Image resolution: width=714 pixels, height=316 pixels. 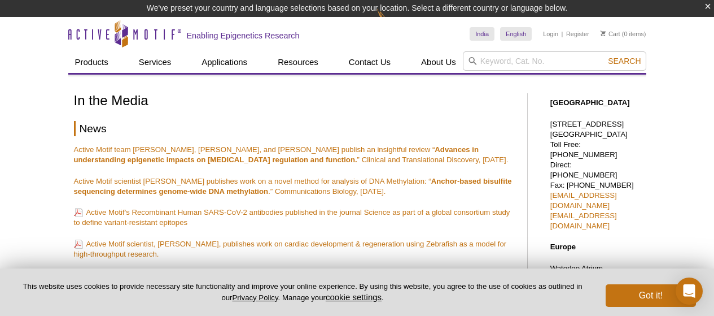 What do you see at coordinates (224, 62) in the screenshot?
I see `a: Applications` at bounding box center [224, 62].